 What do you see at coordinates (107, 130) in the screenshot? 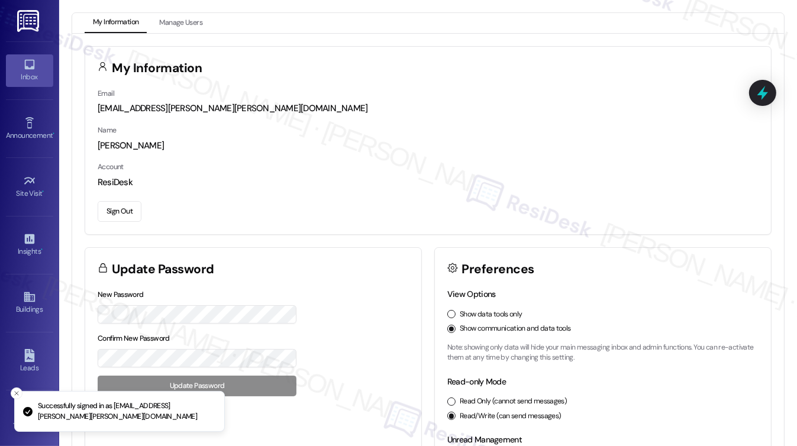
I see `label: Name` at bounding box center [107, 130].